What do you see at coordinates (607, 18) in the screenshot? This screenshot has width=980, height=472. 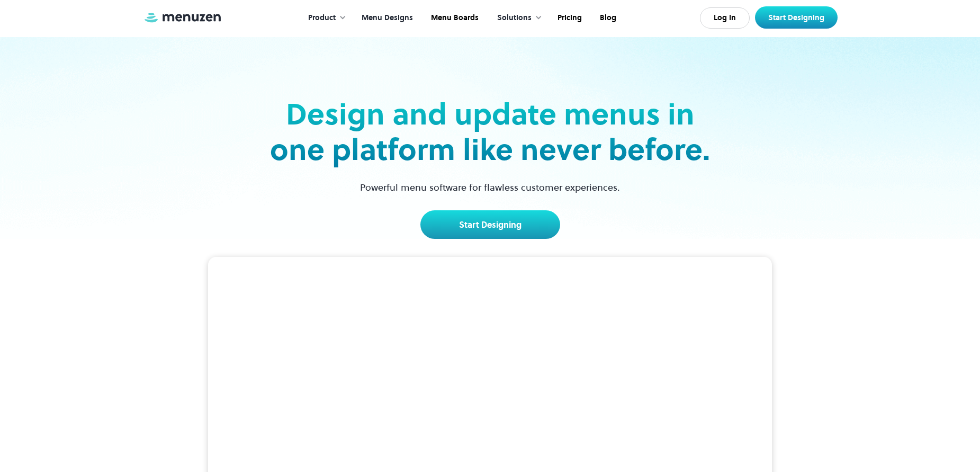 I see `a: Blog` at bounding box center [607, 18].